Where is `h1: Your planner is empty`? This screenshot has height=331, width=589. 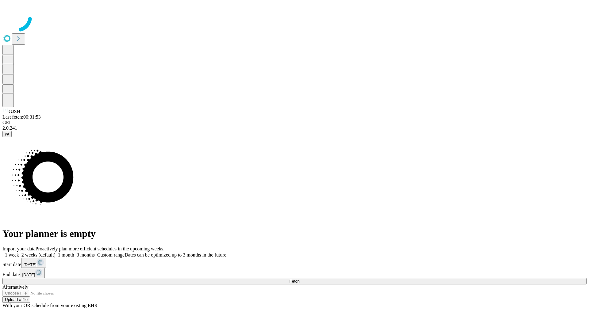 h1: Your planner is empty is located at coordinates (294, 234).